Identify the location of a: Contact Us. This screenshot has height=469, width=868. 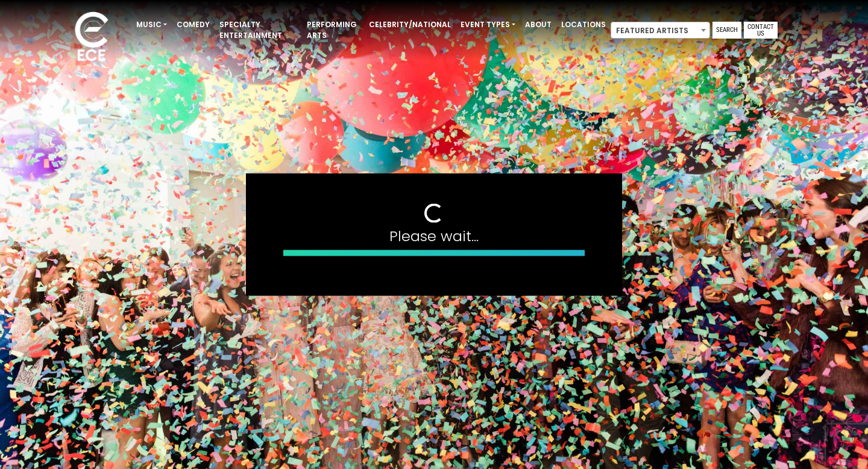
(761, 30).